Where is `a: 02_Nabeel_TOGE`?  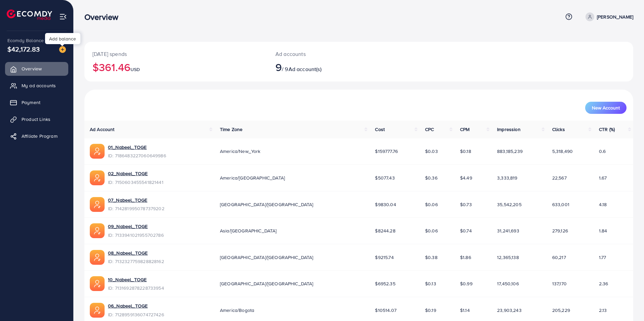 a: 02_Nabeel_TOGE is located at coordinates (128, 173).